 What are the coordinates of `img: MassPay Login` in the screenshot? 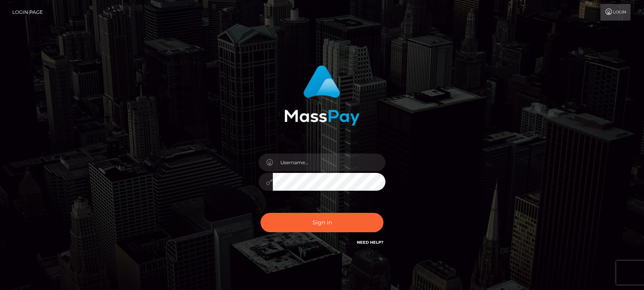 It's located at (322, 96).